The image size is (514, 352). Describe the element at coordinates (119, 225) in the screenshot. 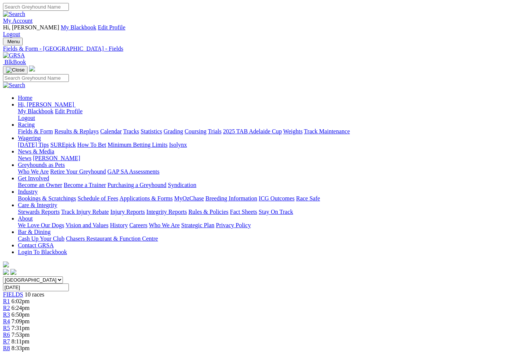

I see `a: History` at that location.